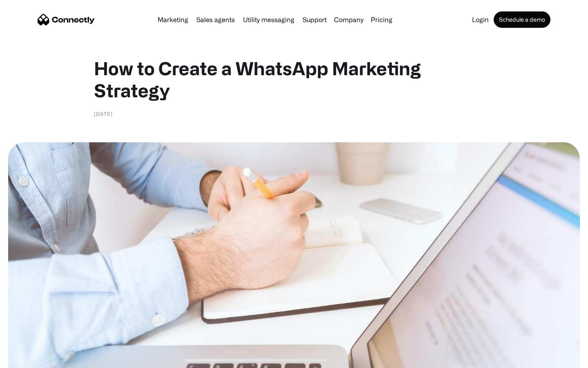 The width and height of the screenshot is (588, 368). What do you see at coordinates (314, 20) in the screenshot?
I see `a: Support` at bounding box center [314, 20].